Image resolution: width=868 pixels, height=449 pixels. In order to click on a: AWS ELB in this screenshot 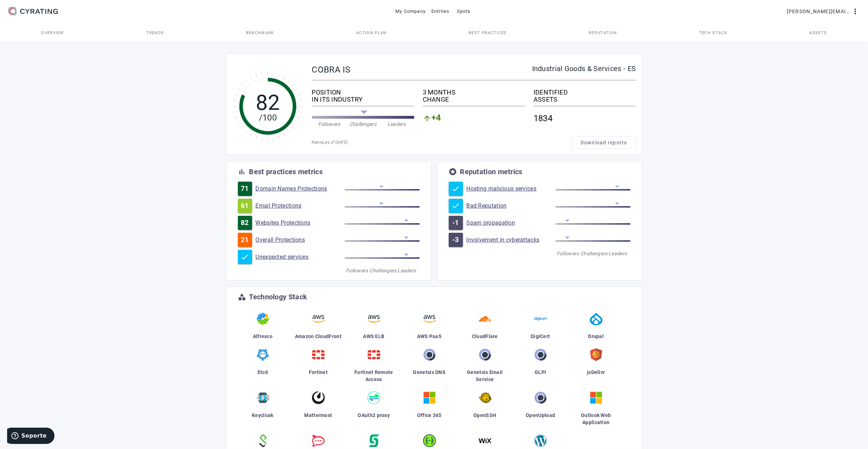, I will do `click(374, 328)`.